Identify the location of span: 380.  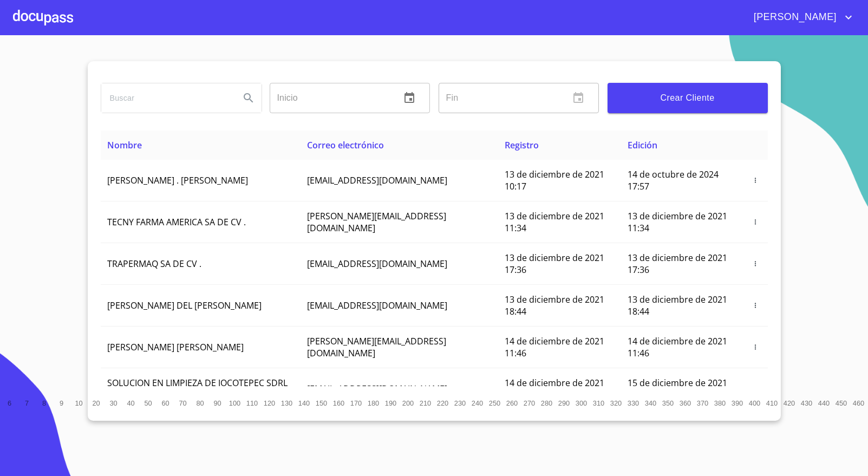
(720, 403).